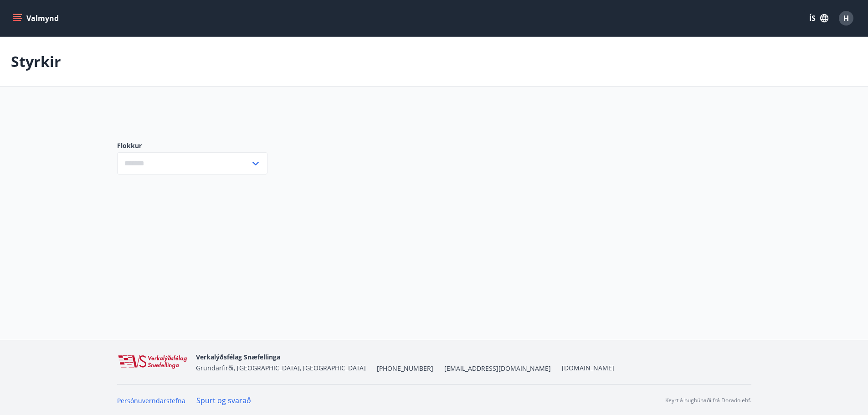  Describe the element at coordinates (152, 362) in the screenshot. I see `img: WvRpJk2u6KDFA1HvFrCJUzbr97ECa5dHUCvez65j.png` at that location.